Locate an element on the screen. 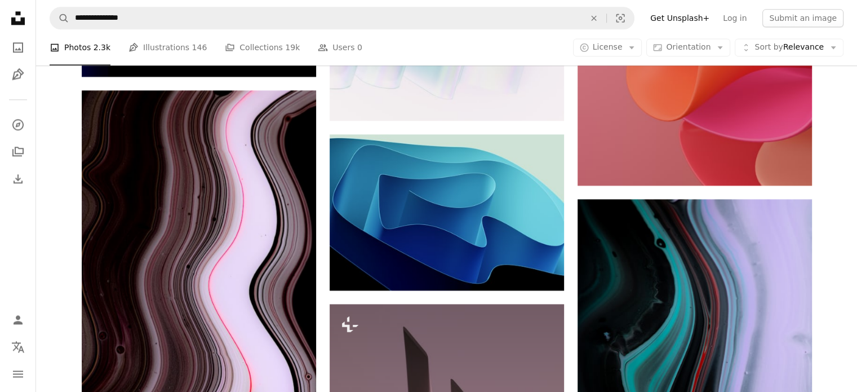 The height and width of the screenshot is (392, 857). button: Language is located at coordinates (18, 346).